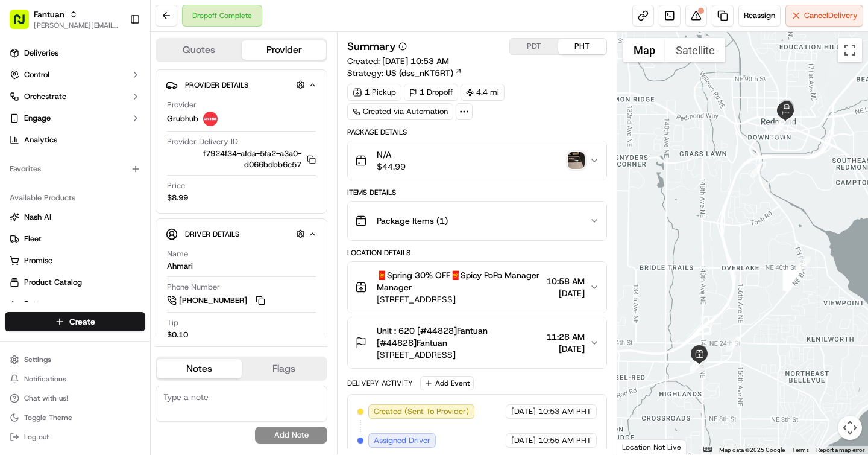  Describe the element at coordinates (477, 161) in the screenshot. I see `button: N/A$44.99photo_proof_of_delivery image` at that location.